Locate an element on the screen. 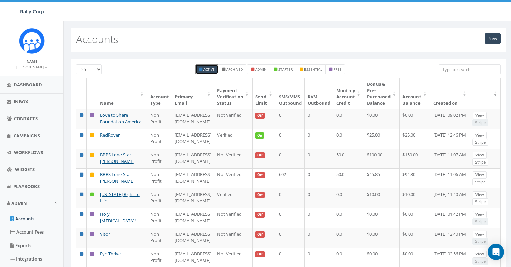 This screenshot has height=267, width=511. td: $150.00 is located at coordinates (415, 159).